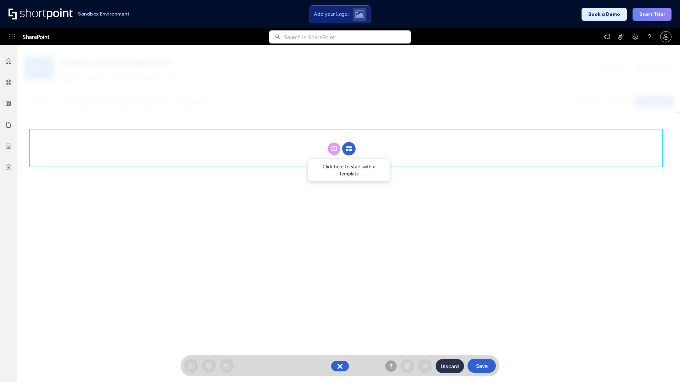 The width and height of the screenshot is (680, 382). I want to click on span: Add your Logo:, so click(331, 14).